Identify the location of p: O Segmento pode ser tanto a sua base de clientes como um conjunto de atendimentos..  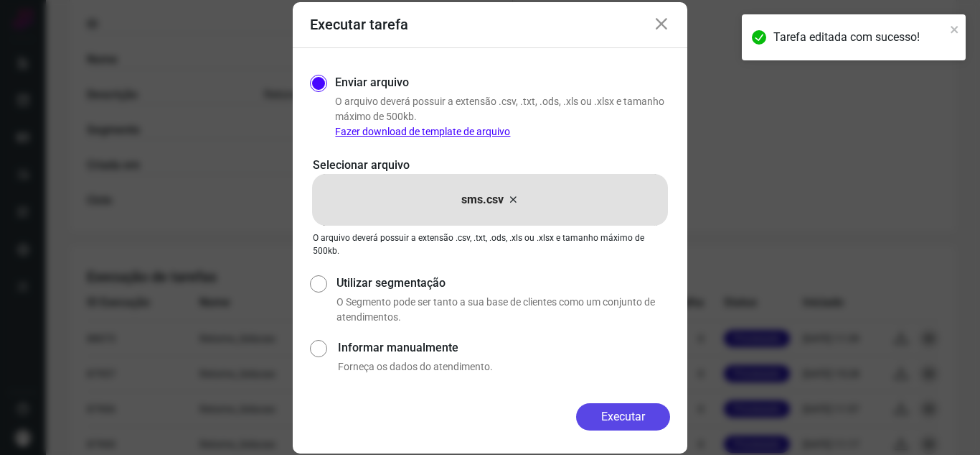
(503, 310).